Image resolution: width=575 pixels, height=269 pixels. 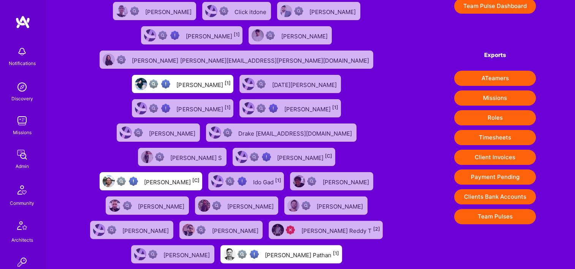 I want to click on img: teamwork, so click(x=22, y=121).